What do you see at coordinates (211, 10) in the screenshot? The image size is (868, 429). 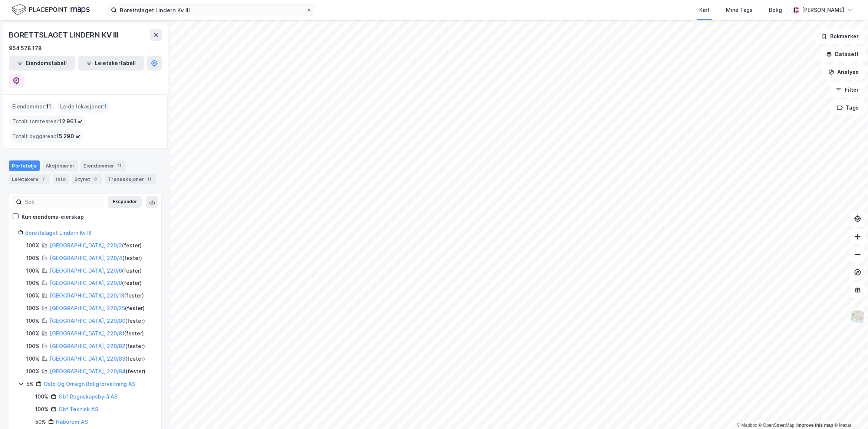 I see `input: Søk på adresse, matrikkel, gårdeiere, leietakere eller personer` at bounding box center [211, 10].